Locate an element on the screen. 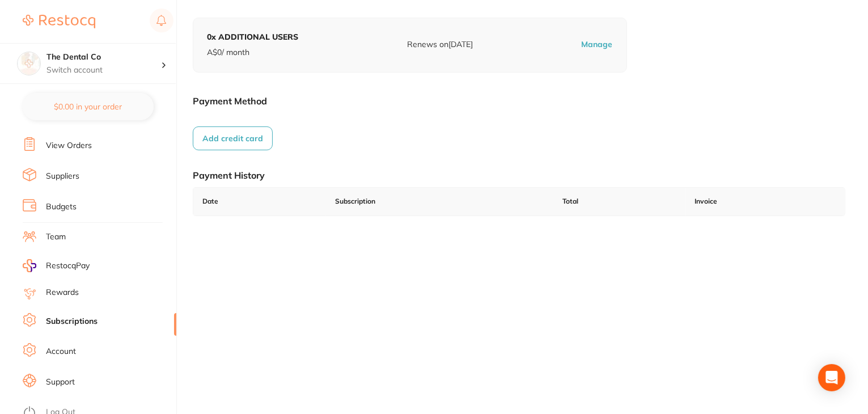  button: Add credit card is located at coordinates (232, 139).